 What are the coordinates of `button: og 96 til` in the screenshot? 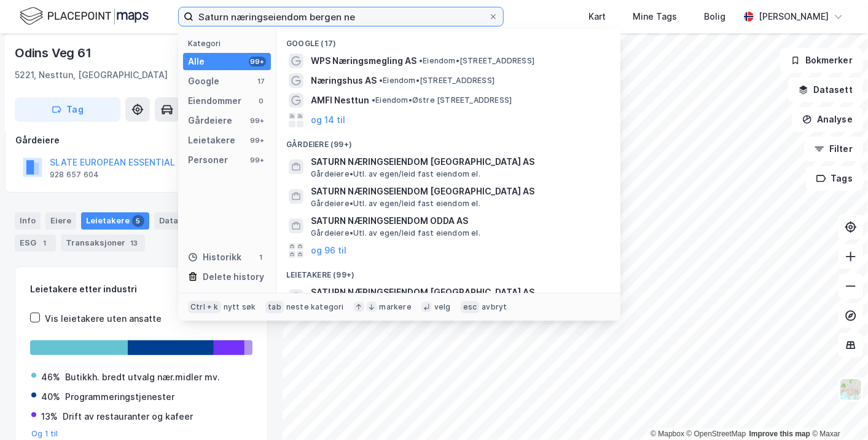 It's located at (329, 251).